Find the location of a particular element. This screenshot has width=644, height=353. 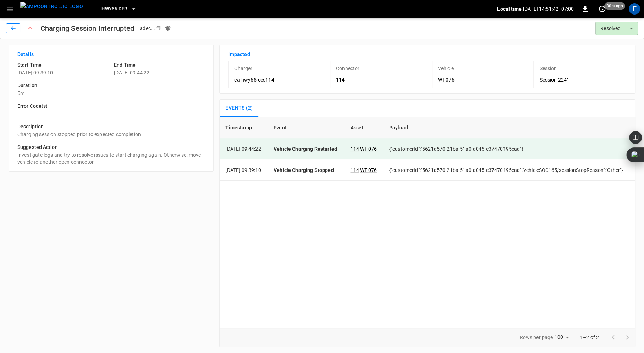

table: sessions table is located at coordinates (427, 149).